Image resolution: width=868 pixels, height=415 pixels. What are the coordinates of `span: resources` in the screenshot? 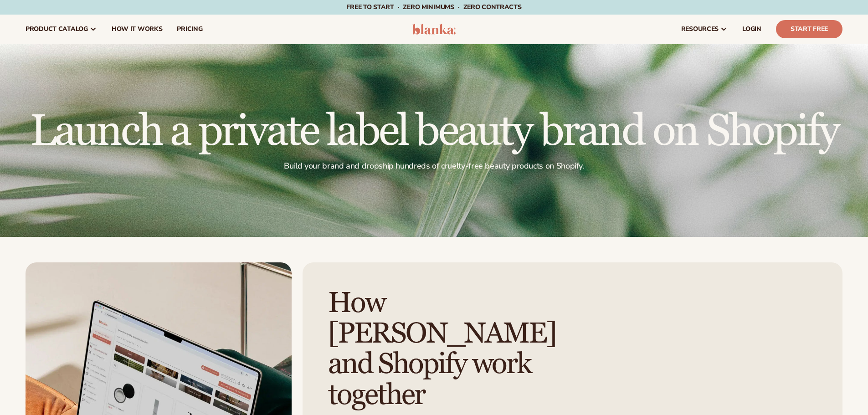 It's located at (700, 29).